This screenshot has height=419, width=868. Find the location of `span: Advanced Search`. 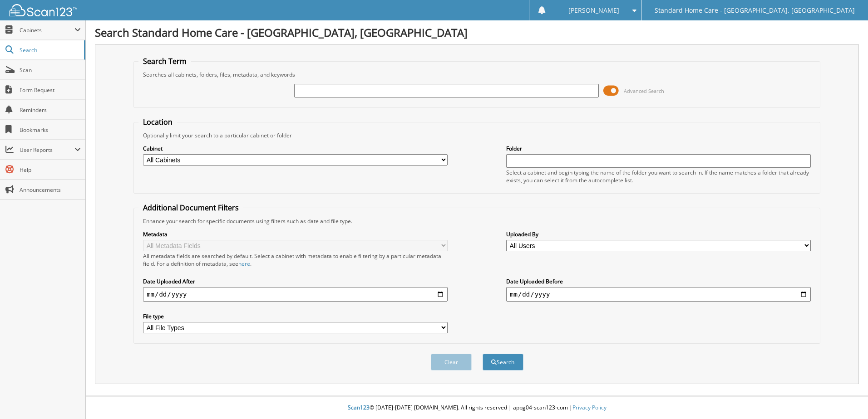

span: Advanced Search is located at coordinates (644, 91).